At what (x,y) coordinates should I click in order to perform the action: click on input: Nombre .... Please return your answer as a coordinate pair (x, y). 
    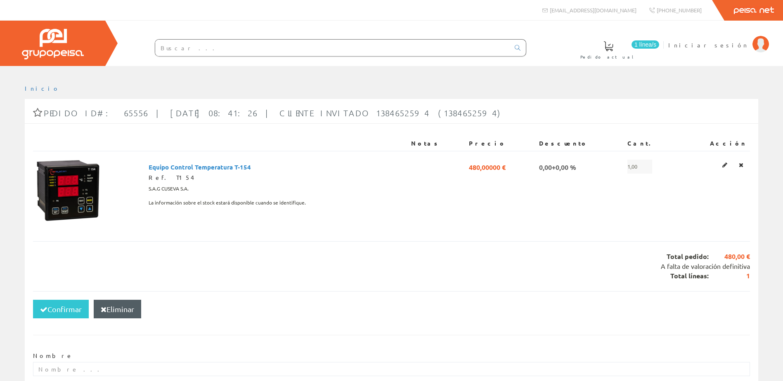
    Looking at the image, I should click on (391, 369).